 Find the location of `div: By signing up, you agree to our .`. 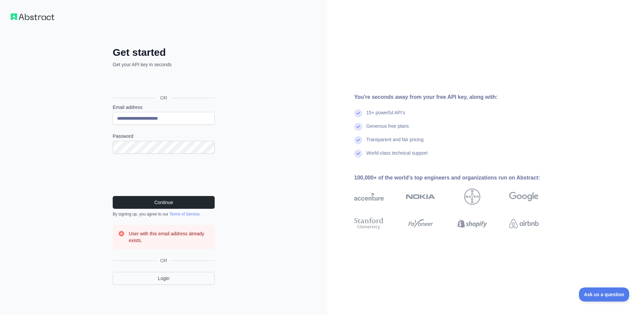

div: By signing up, you agree to our . is located at coordinates (164, 214).